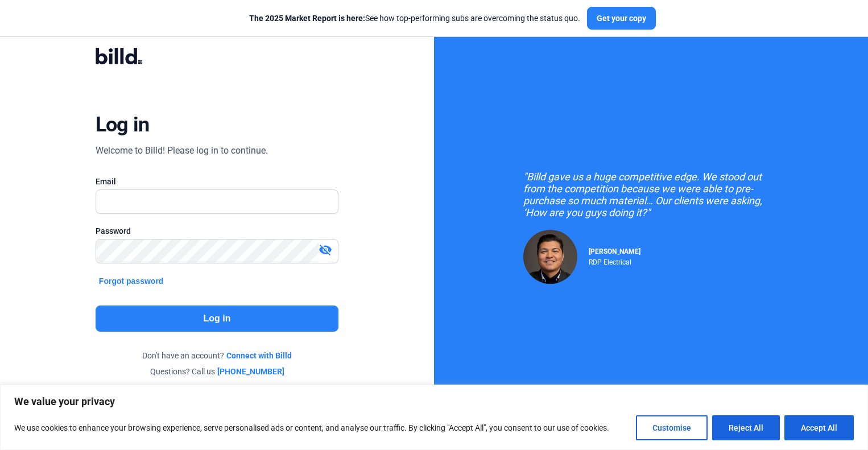 This screenshot has width=868, height=450. What do you see at coordinates (131, 281) in the screenshot?
I see `button: Forgot password` at bounding box center [131, 281].